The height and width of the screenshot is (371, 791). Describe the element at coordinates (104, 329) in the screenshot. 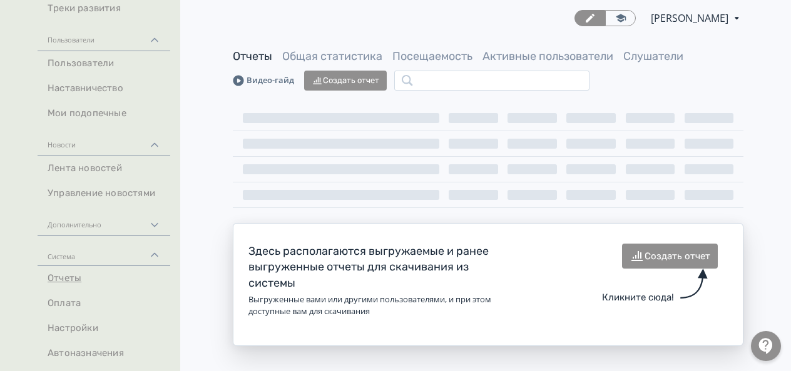

I see `a: Настройки` at that location.